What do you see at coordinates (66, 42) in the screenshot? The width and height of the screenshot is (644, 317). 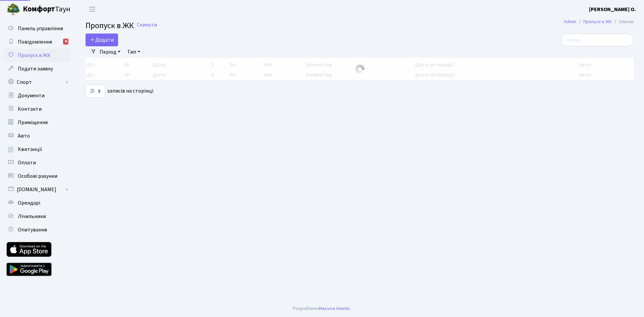 I see `div: 9` at bounding box center [66, 42].